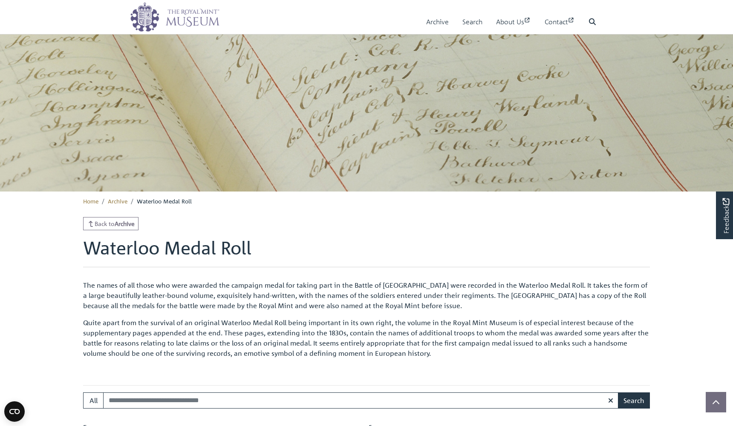 Image resolution: width=733 pixels, height=426 pixels. What do you see at coordinates (724, 216) in the screenshot?
I see `a: Would you like to provide feedback?` at bounding box center [724, 216].